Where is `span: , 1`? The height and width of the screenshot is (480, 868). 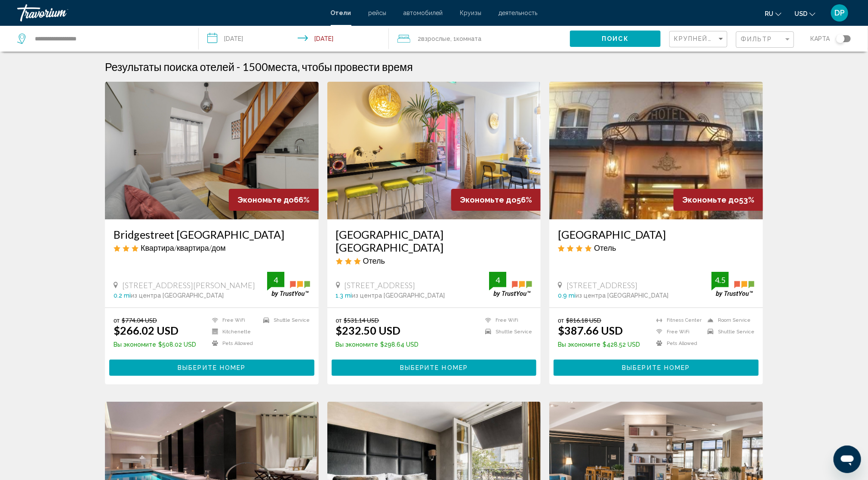 span: , 1 is located at coordinates (466, 39).